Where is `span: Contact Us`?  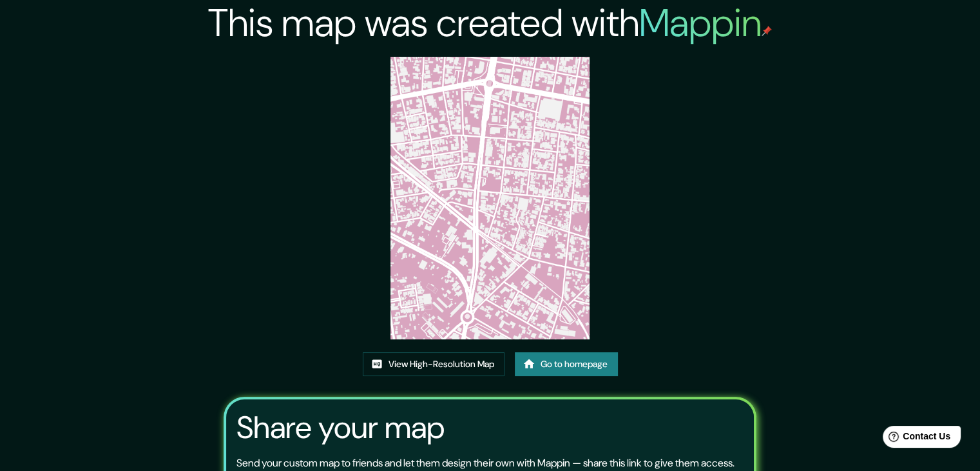 span: Contact Us is located at coordinates (61, 15).